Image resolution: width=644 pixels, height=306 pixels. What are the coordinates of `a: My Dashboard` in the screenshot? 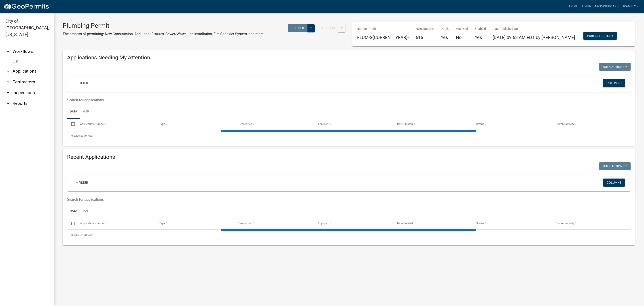 It's located at (607, 7).